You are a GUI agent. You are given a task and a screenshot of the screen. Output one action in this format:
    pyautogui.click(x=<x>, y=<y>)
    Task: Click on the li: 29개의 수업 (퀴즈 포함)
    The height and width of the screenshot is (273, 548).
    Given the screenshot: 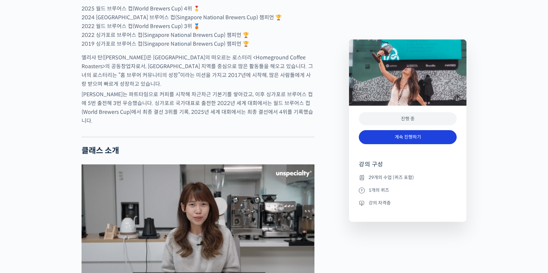 What is the action you would take?
    pyautogui.click(x=408, y=177)
    